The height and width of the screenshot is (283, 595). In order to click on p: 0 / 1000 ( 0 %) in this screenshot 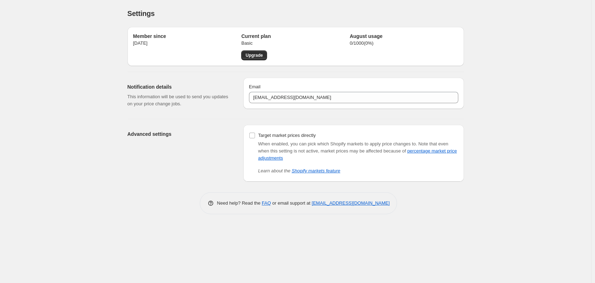, I will do `click(404, 43)`.